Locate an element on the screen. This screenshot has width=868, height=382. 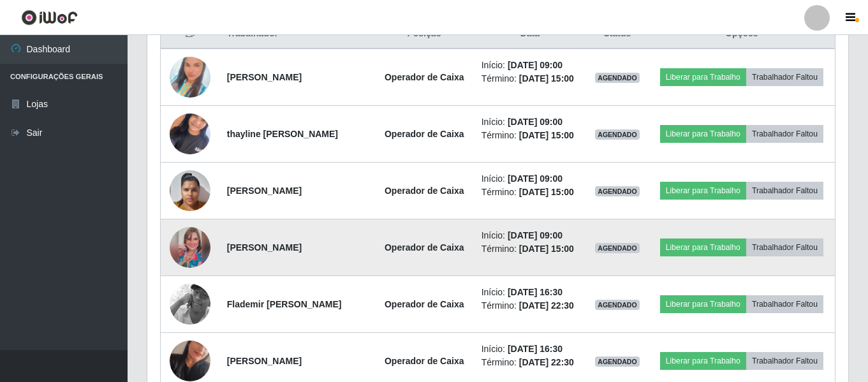
img: 1737279332588.jpeg is located at coordinates (190, 77).